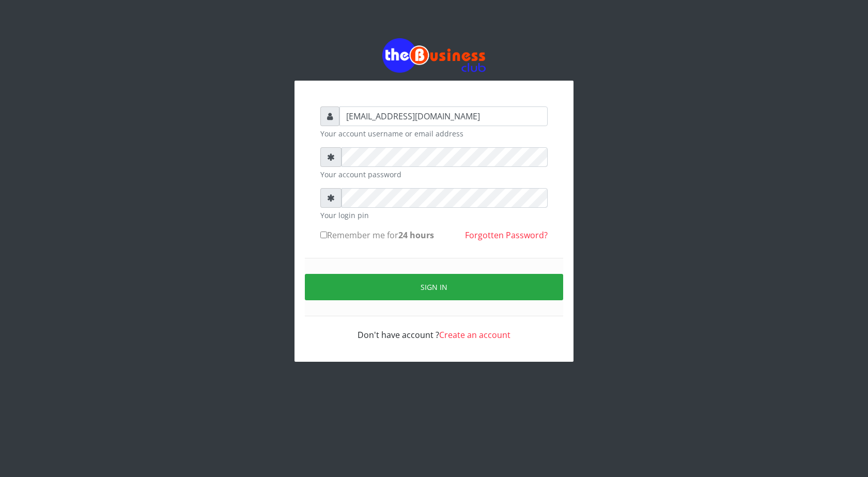  What do you see at coordinates (434, 174) in the screenshot?
I see `small: Your account password` at bounding box center [434, 174].